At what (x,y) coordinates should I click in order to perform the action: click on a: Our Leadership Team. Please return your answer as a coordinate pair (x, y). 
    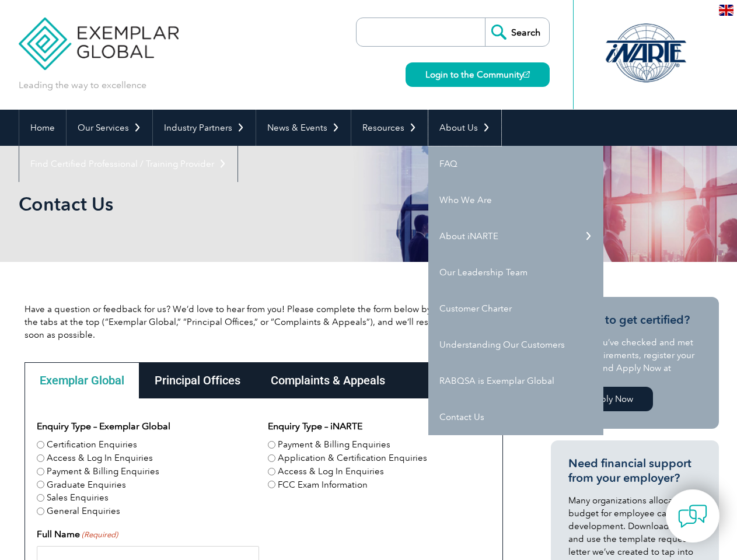
    Looking at the image, I should click on (516, 273).